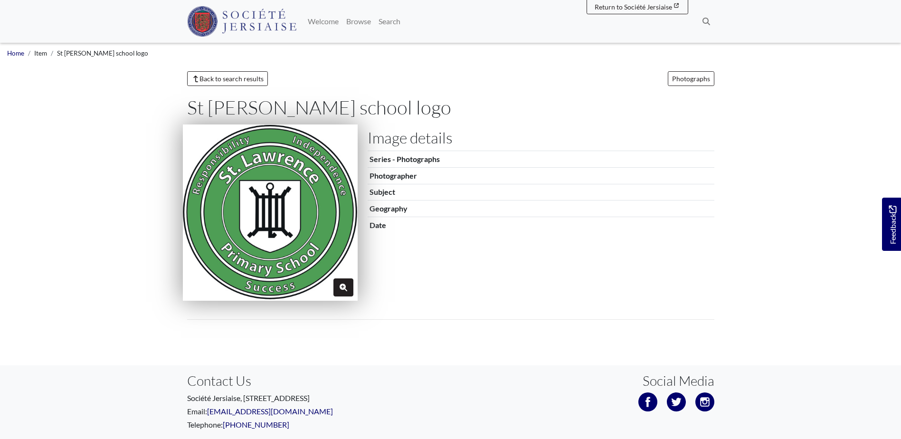  Describe the element at coordinates (16, 53) in the screenshot. I see `a: Home` at that location.